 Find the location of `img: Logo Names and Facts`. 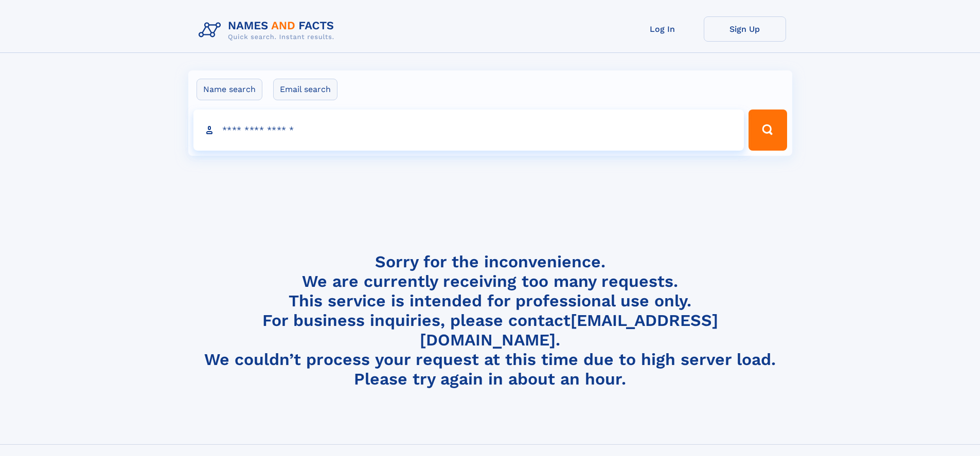

img: Logo Names and Facts is located at coordinates (269, 30).